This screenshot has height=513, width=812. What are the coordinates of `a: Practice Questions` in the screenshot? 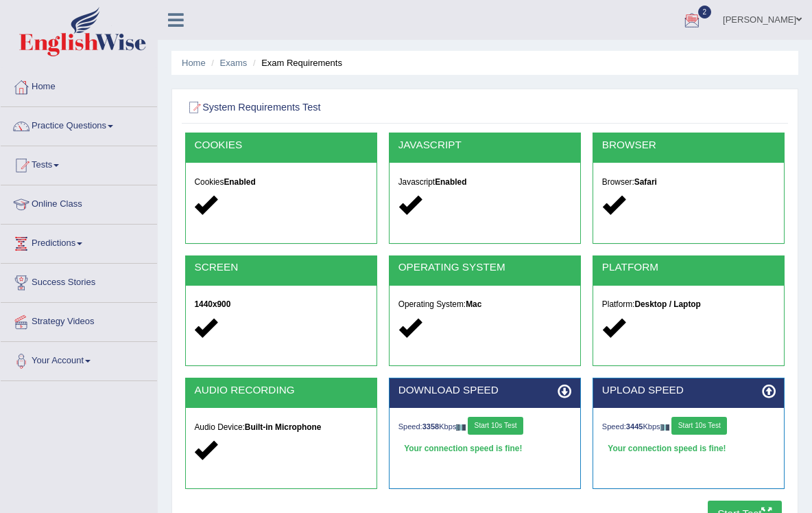 It's located at (79, 124).